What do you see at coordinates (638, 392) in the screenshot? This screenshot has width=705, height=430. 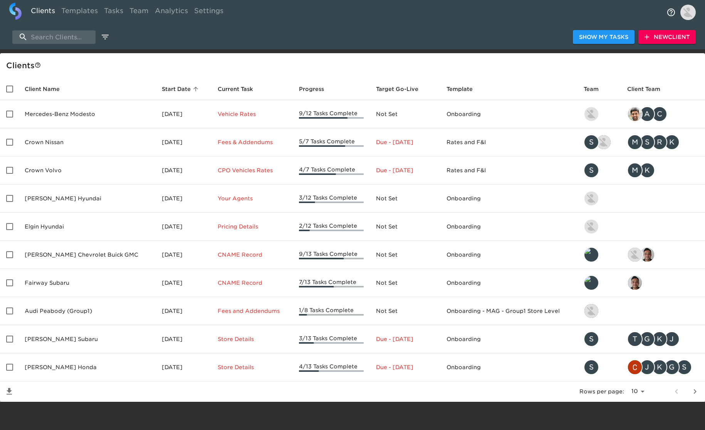 I see `select: rows per page` at bounding box center [638, 392].